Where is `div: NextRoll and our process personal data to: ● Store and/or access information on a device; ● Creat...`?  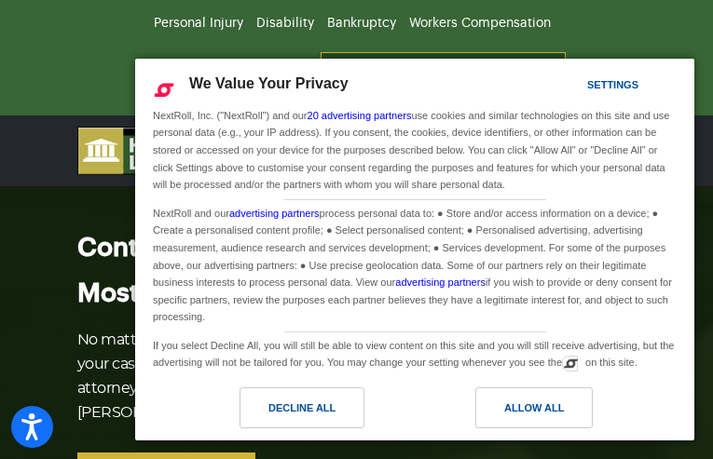
div: NextRoll and our process personal data to: ● Store and/or access information on a device; ● Creat... is located at coordinates (415, 264).